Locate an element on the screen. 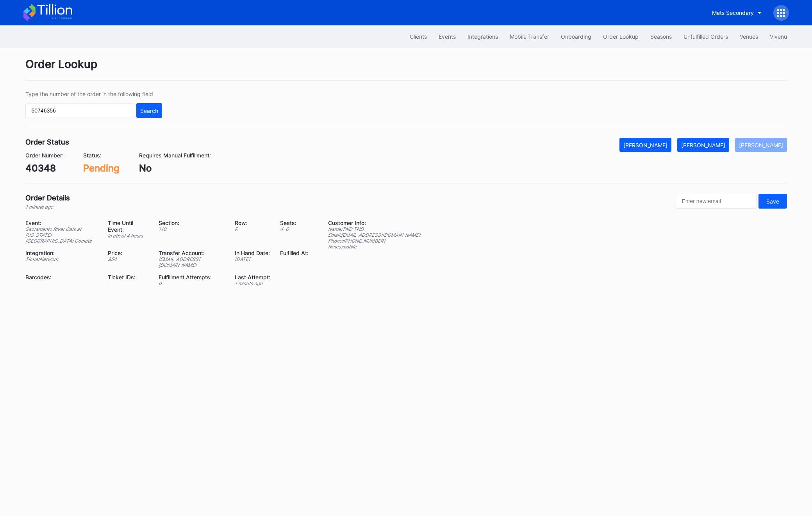 The width and height of the screenshot is (812, 516). div: Pending is located at coordinates (101, 168).